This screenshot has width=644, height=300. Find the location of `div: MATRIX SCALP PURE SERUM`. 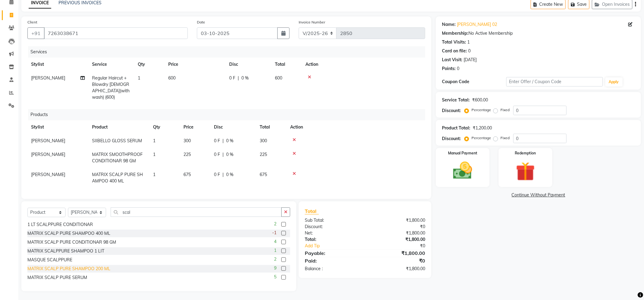

div: MATRIX SCALP PURE SERUM is located at coordinates (57, 278).